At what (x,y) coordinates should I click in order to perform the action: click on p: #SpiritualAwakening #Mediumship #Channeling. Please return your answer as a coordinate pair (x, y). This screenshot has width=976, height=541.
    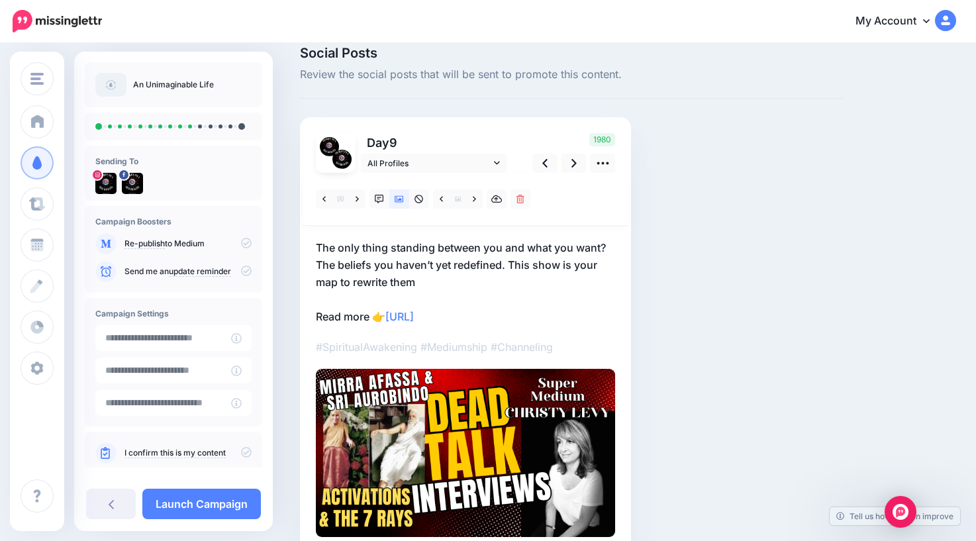
    Looking at the image, I should click on (465, 347).